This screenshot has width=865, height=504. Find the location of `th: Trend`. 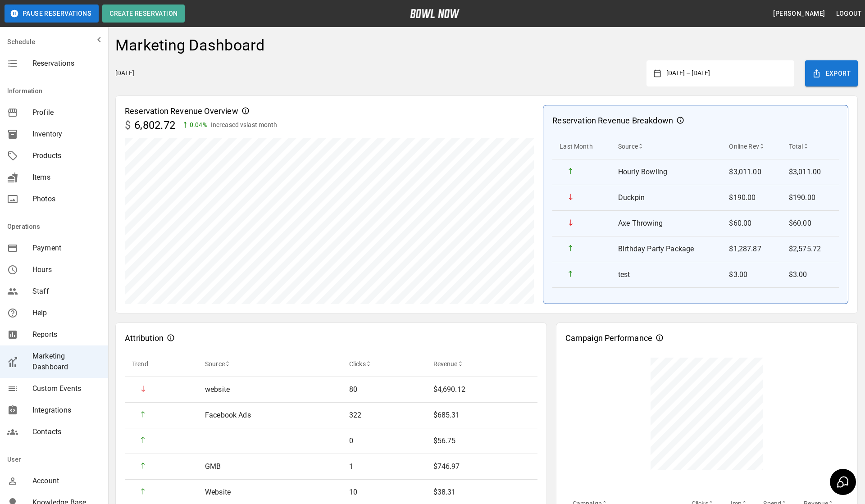

th: Trend is located at coordinates (161, 364).